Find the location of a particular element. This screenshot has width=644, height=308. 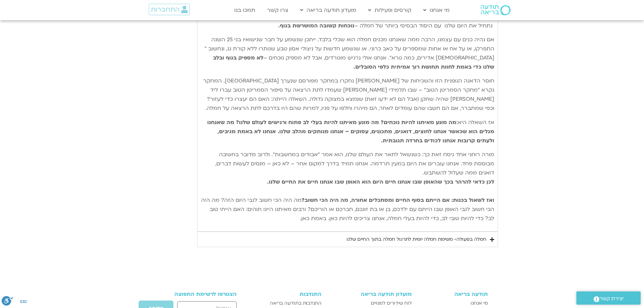

b: מה מונע מאיתנו להיות נוכחים? מה מונע מאיתנו להיות בעלי לב פתוח ורגישים לעולם שלנו? מה שאנחנו מגלי... is located at coordinates (351, 132).